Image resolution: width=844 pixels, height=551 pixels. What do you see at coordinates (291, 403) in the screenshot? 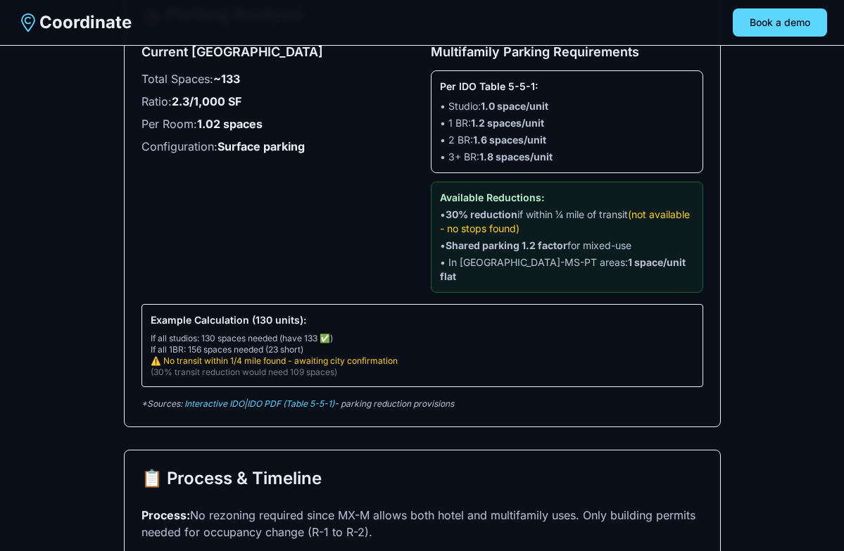
I see `a: IDO PDF (Table 5-5-1)` at bounding box center [291, 403].